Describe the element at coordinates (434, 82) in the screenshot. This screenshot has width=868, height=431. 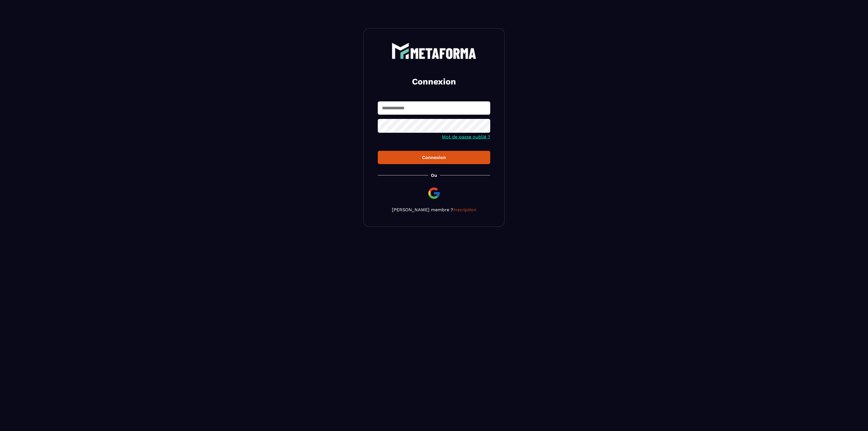
I see `h2: Connexion` at that location.